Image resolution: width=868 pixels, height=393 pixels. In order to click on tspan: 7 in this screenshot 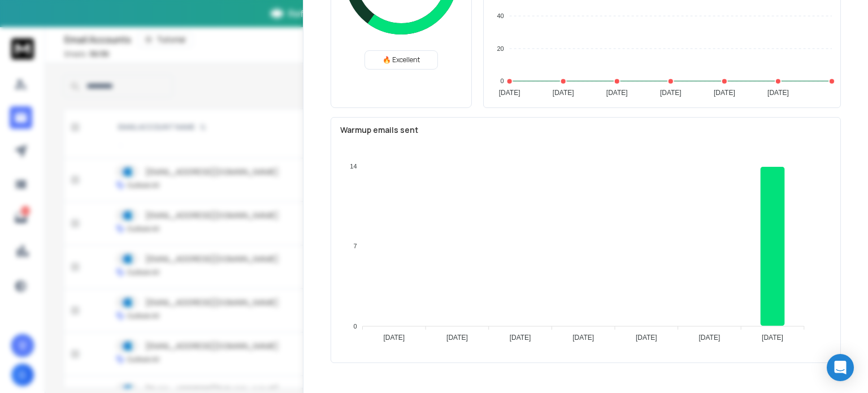, I will do `click(355, 246)`.